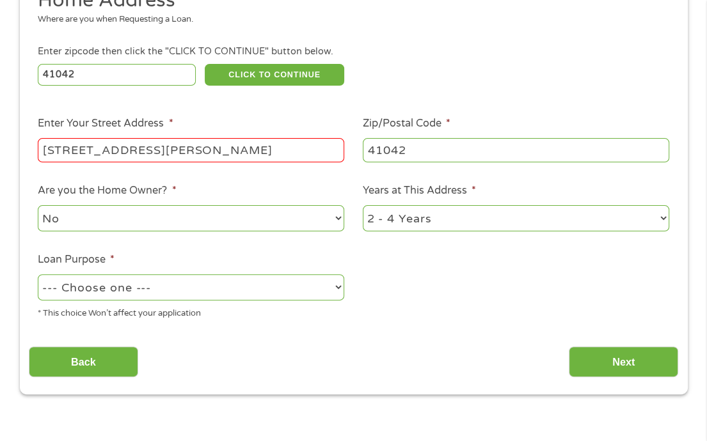 This screenshot has height=441, width=707. What do you see at coordinates (419, 191) in the screenshot?
I see `label: Years at This Address` at bounding box center [419, 191].